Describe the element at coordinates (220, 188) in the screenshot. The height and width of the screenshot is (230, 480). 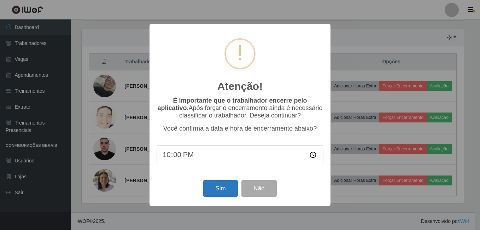
I see `button: Sim` at that location.